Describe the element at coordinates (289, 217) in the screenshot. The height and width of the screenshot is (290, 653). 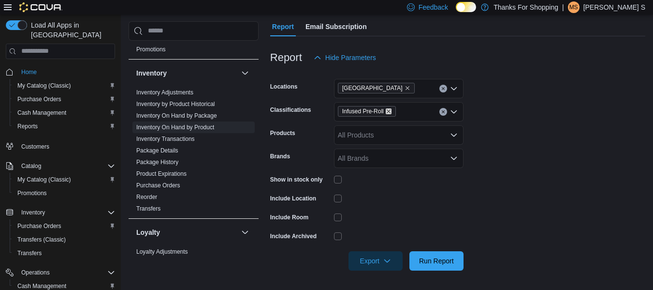
I see `label: Include Room` at that location.